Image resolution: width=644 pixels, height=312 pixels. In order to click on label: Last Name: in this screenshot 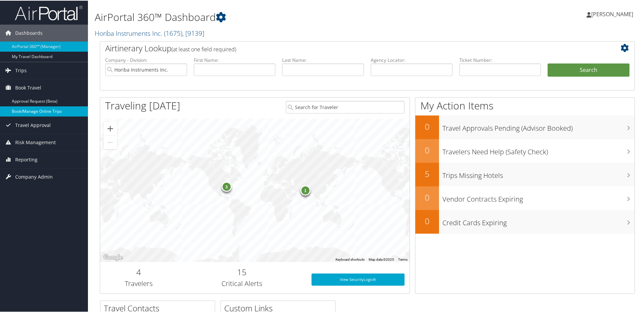, I will do `click(323, 59)`.